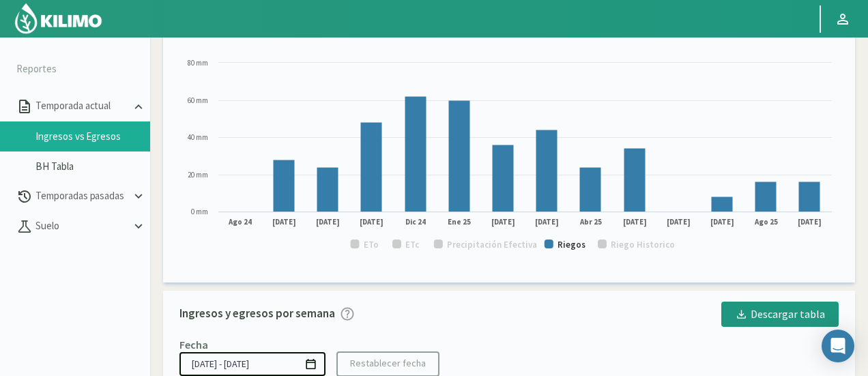  What do you see at coordinates (82, 195) in the screenshot?
I see `p: Temporadas pasadas` at bounding box center [82, 195].